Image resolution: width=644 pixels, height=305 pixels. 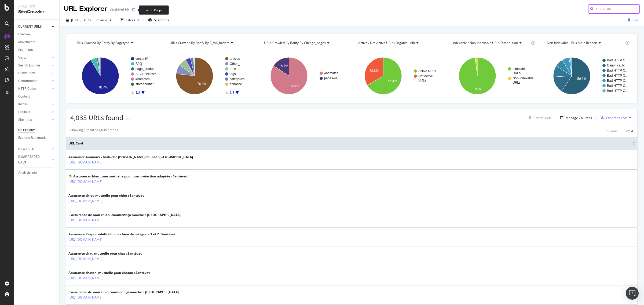 What do you see at coordinates (210, 43) in the screenshot?
I see `h4: URLs Crawled By Botify By s_top_folders` at bounding box center [210, 43].